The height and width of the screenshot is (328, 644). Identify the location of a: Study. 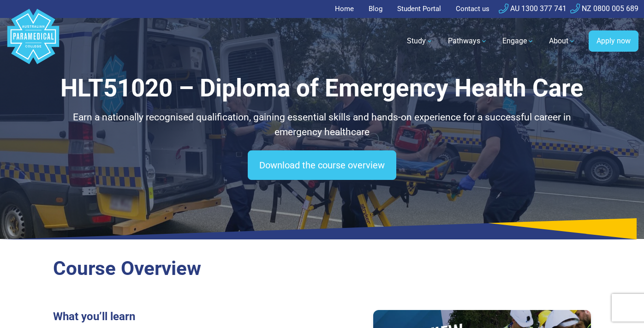
(420, 41).